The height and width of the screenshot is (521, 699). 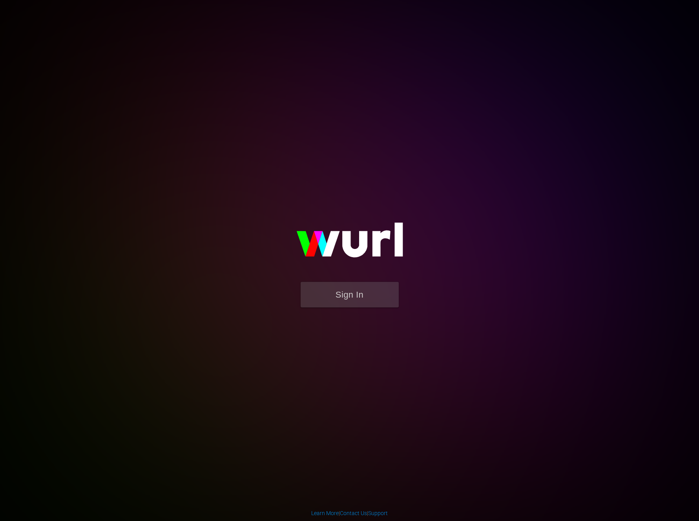 I want to click on img: wurl-logo-on-black-223613ac3d8ba8fe6dc639794a292ebdb59501304c7dfd60c99c58986ef67473.svg, so click(x=350, y=244).